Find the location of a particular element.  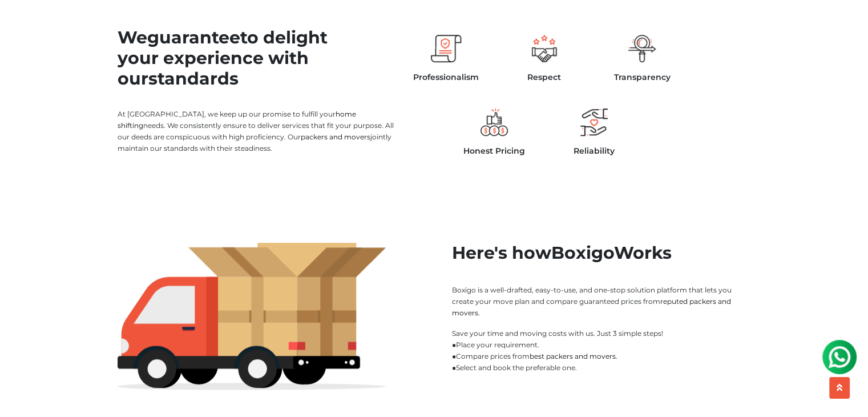

img: boxigo_transparency is located at coordinates (642, 48).